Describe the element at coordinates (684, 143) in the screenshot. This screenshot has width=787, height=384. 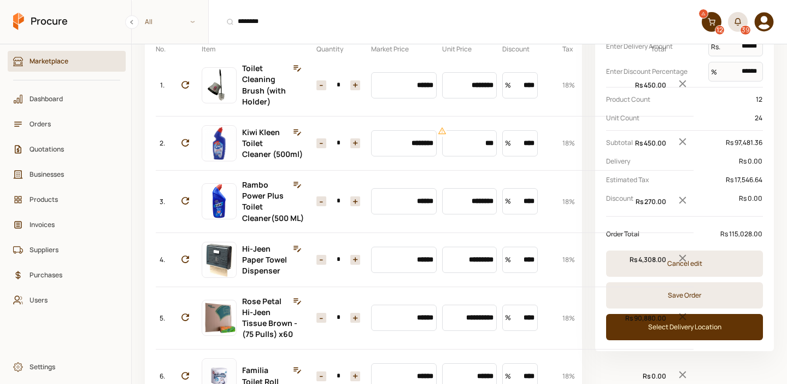
I see `div: Subtotal` at that location.